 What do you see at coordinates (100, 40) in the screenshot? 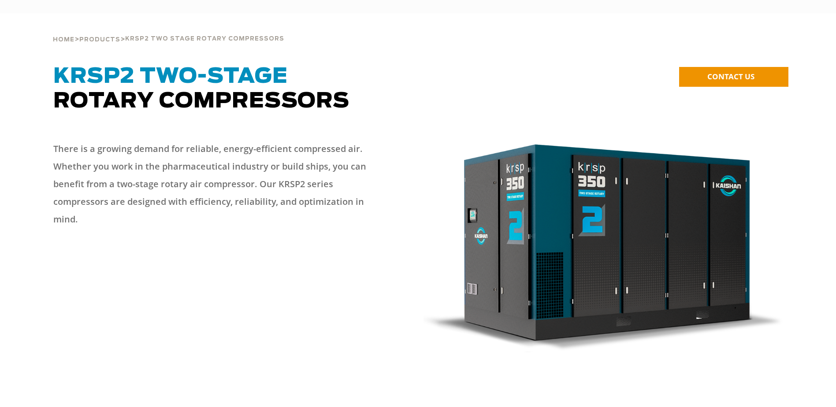
I see `span: Products` at bounding box center [100, 40].